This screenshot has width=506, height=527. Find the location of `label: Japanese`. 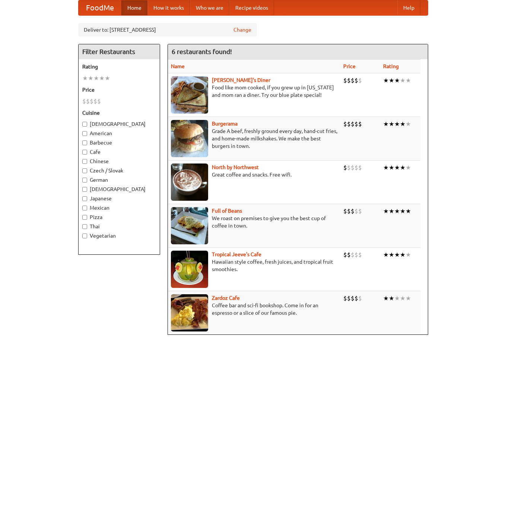

label: Japanese is located at coordinates (119, 199).